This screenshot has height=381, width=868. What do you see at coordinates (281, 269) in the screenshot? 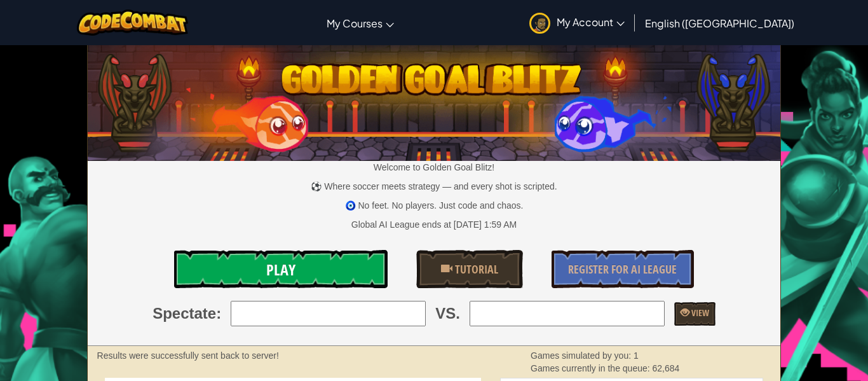
I see `span: Play` at bounding box center [281, 269].